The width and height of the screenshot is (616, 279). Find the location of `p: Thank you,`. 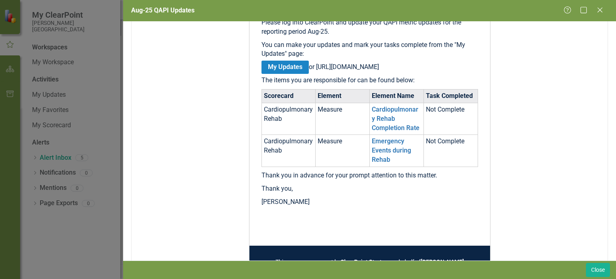

p: Thank you, is located at coordinates (370, 189).